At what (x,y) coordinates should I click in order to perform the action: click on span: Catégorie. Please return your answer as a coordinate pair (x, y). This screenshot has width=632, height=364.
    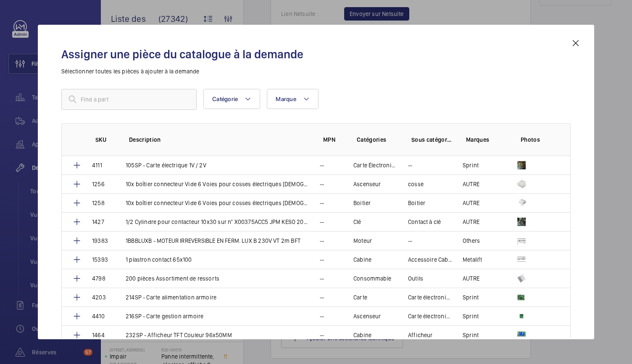
    Looking at the image, I should click on (225, 99).